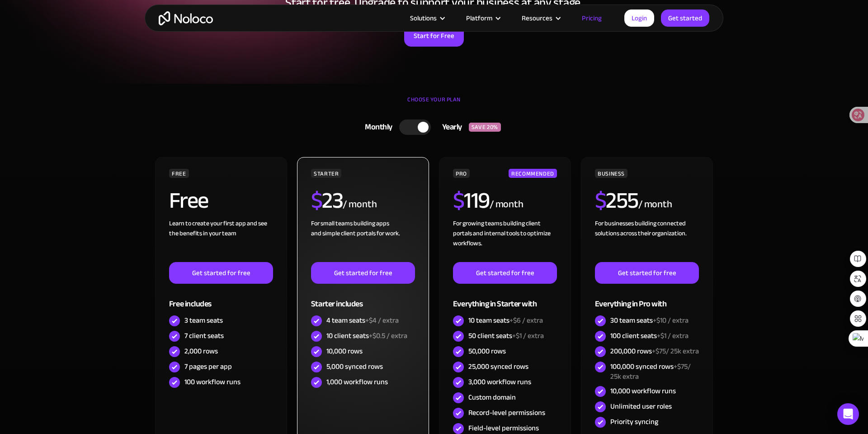  What do you see at coordinates (499, 382) in the screenshot?
I see `div: 3,000 workflow runs` at bounding box center [499, 382].